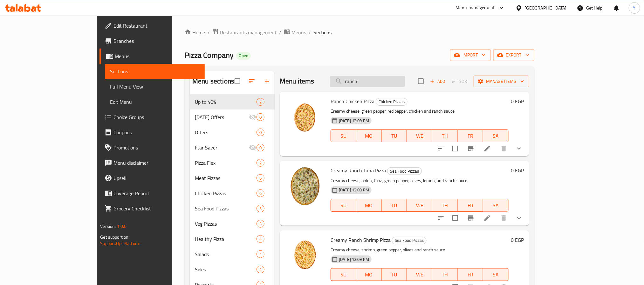 The width and height of the screenshot is (644, 285). What do you see at coordinates (152, 41) in the screenshot?
I see `a: Branches` at bounding box center [152, 41].